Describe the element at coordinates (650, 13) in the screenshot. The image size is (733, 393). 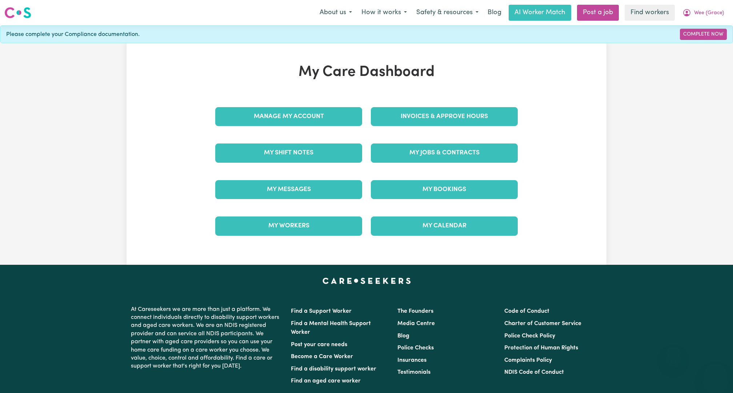
I see `a: Find workers` at that location.